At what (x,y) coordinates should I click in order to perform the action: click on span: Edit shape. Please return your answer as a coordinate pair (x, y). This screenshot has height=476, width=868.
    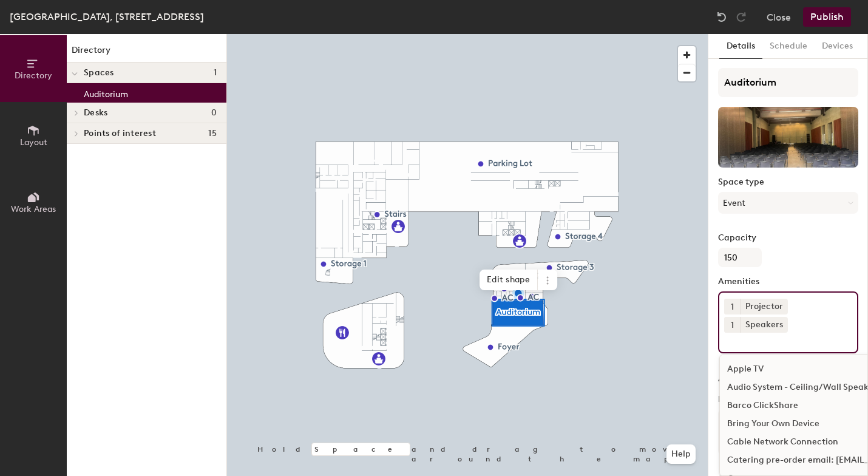
    Looking at the image, I should click on (509, 280).